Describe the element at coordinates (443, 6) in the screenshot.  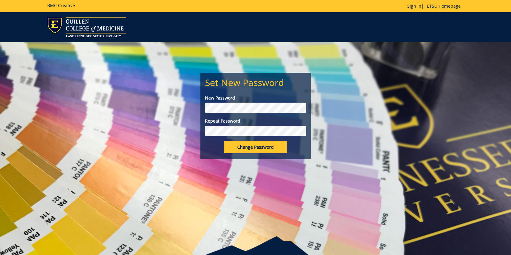
I see `a: ETSU Homepage` at that location.